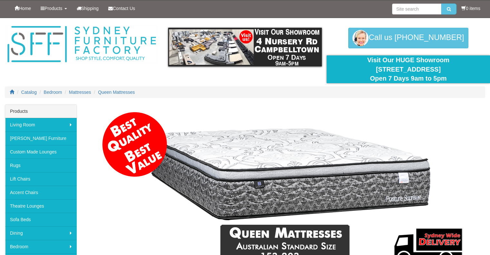 The image size is (490, 255). What do you see at coordinates (29, 92) in the screenshot?
I see `span: Catalog` at bounding box center [29, 92].